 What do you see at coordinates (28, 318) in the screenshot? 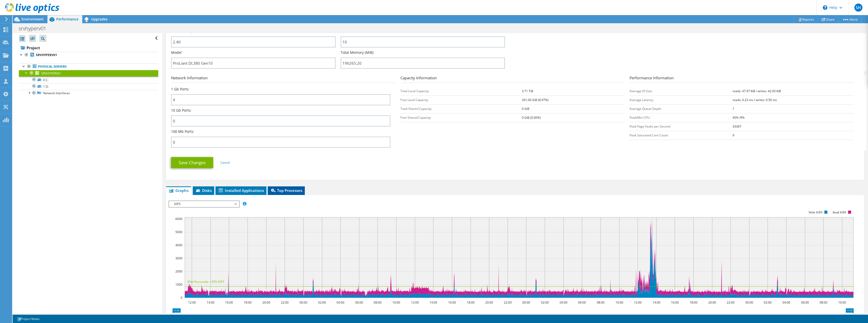
I see `a: Project Notes` at bounding box center [28, 318].